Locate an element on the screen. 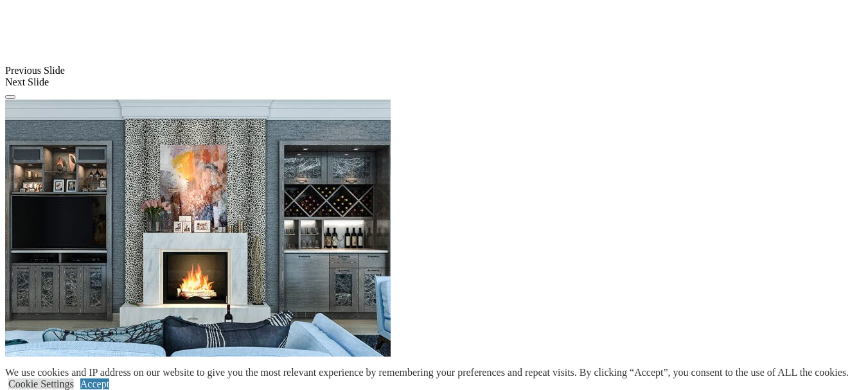 This screenshot has height=390, width=868. button: Click here to pause slide show is located at coordinates (10, 97).